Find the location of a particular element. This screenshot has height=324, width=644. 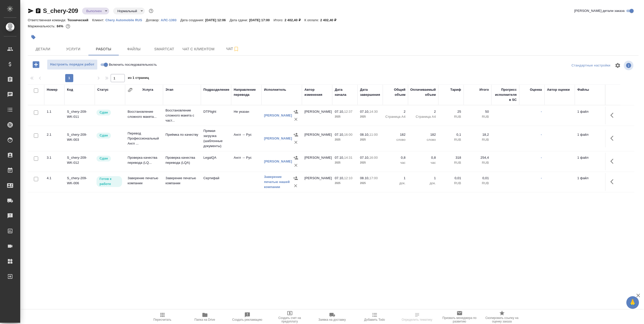

a: АЛС-1393 is located at coordinates (170, 20).